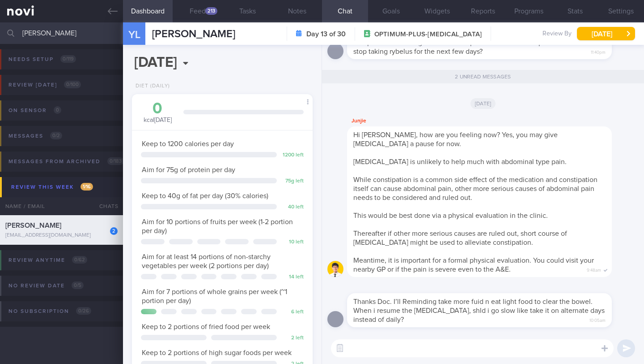 Image resolution: width=644 pixels, height=364 pixels. Describe the element at coordinates (292, 181) in the screenshot. I see `div: 75 g left` at that location.